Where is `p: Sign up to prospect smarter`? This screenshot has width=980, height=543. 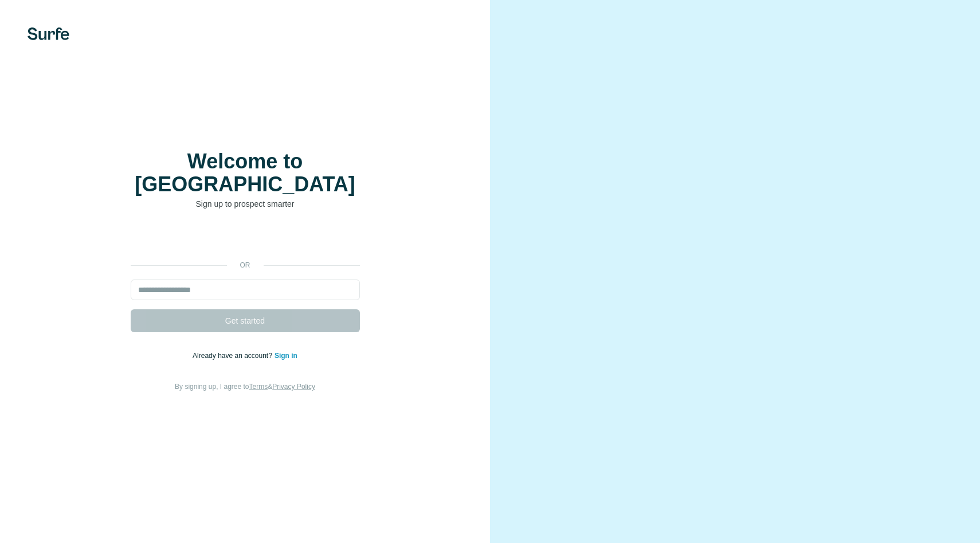 p: Sign up to prospect smarter is located at coordinates (245, 204).